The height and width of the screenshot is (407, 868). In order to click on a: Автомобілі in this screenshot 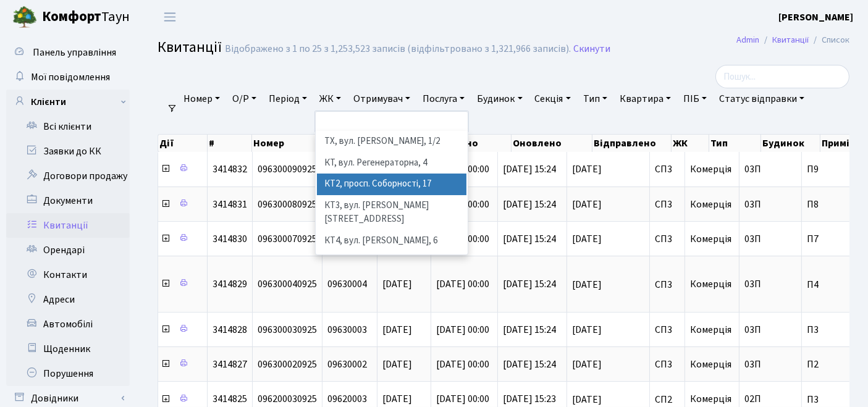, I will do `click(68, 325)`.